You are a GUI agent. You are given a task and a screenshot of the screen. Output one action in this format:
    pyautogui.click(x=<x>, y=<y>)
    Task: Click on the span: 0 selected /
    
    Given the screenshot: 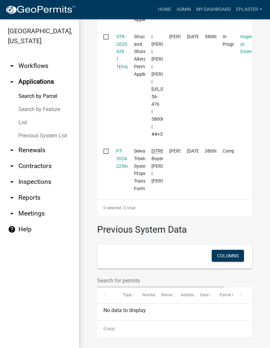 What is the action you would take?
    pyautogui.click(x=114, y=208)
    